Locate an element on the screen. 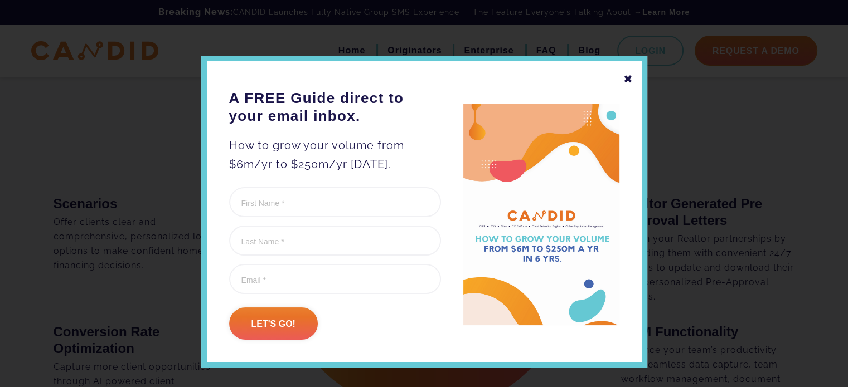 The height and width of the screenshot is (387, 848). input: Let's go! is located at coordinates (273, 324).